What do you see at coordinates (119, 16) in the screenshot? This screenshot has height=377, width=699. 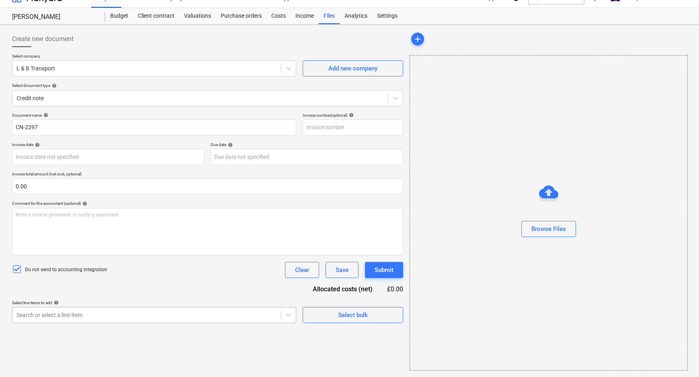 I see `div: Budget` at bounding box center [119, 16].